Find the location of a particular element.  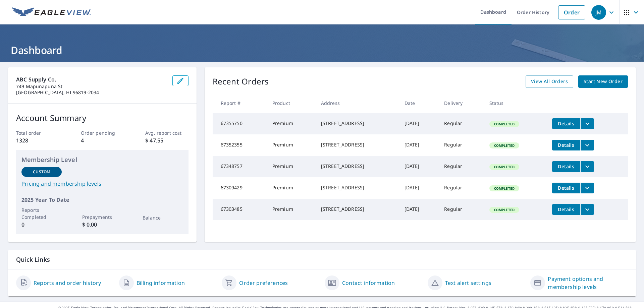

div: JM is located at coordinates (599, 12).